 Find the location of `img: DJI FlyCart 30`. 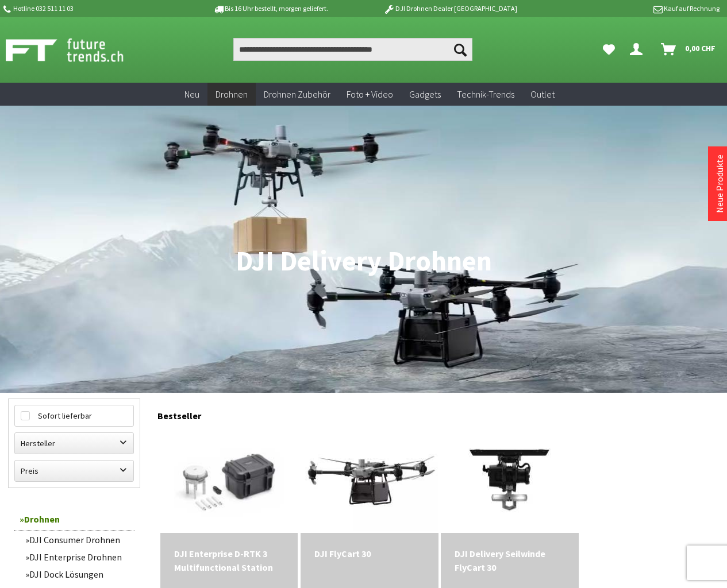

img: DJI FlyCart 30 is located at coordinates (369, 481).